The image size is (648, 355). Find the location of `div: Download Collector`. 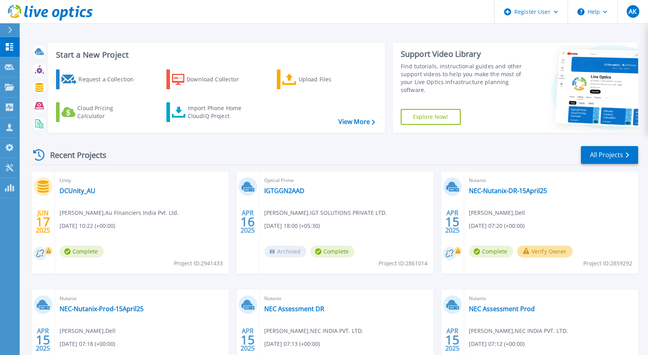

div: Download Collector is located at coordinates (218, 79).